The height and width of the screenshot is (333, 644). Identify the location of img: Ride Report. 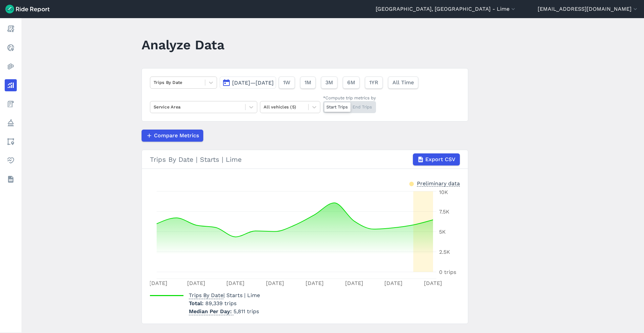
(28, 9).